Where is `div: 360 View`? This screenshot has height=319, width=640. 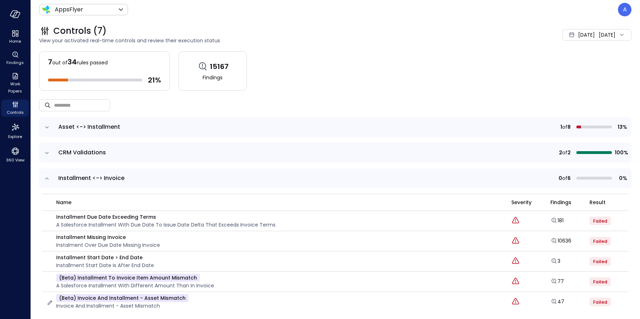
div: 360 View is located at coordinates (15, 155).